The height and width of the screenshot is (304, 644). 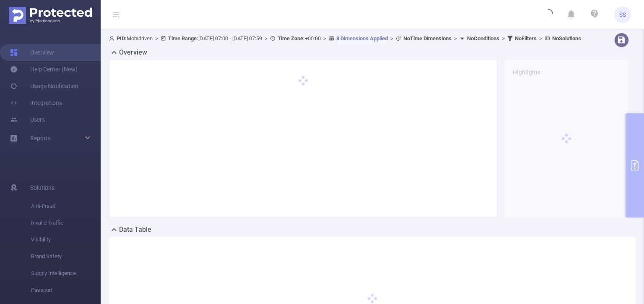 I want to click on a: Usage Notification, so click(x=44, y=86).